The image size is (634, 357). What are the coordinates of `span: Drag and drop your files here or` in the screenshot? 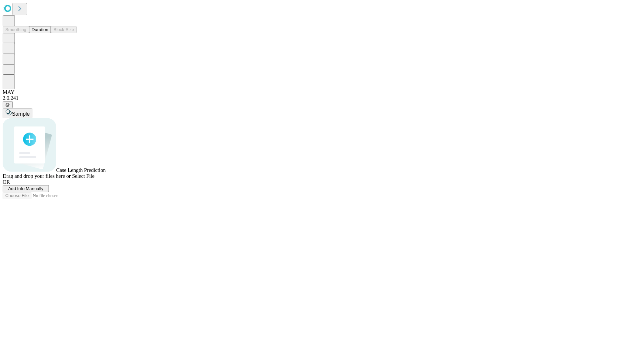 It's located at (37, 176).